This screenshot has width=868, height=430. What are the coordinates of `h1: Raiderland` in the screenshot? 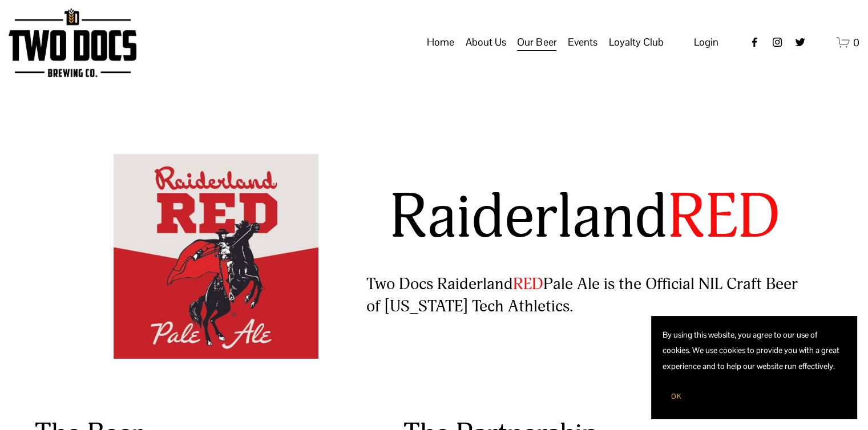 It's located at (585, 218).